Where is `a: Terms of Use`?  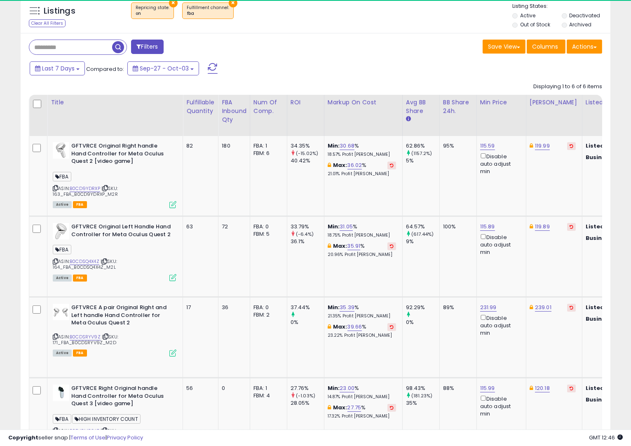 a: Terms of Use is located at coordinates (88, 437).